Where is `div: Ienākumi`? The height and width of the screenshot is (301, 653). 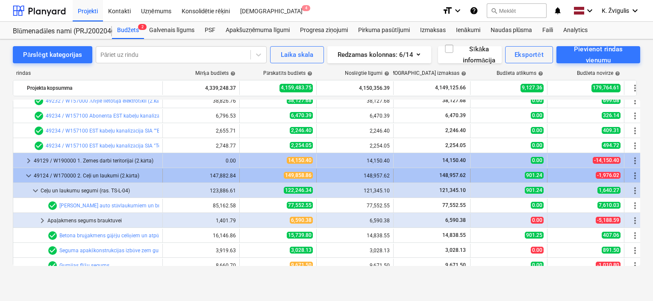
div: Ienākumi is located at coordinates (468, 30).